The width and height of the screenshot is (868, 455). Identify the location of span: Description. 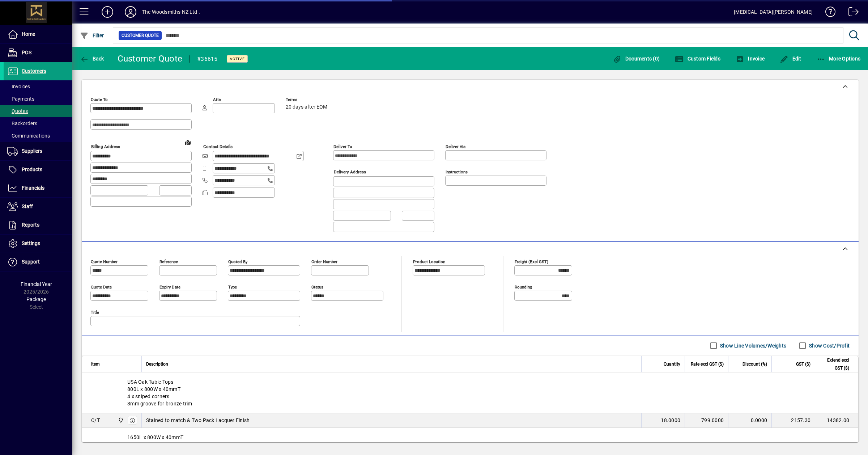
(157, 364).